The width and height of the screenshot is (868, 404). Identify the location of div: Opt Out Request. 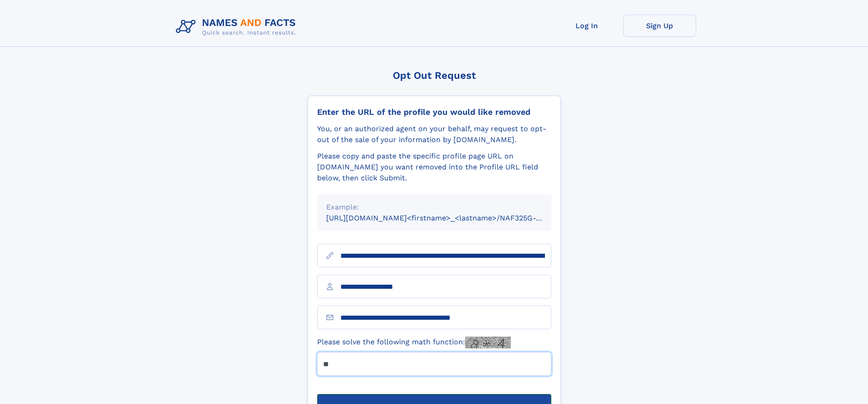
(434, 75).